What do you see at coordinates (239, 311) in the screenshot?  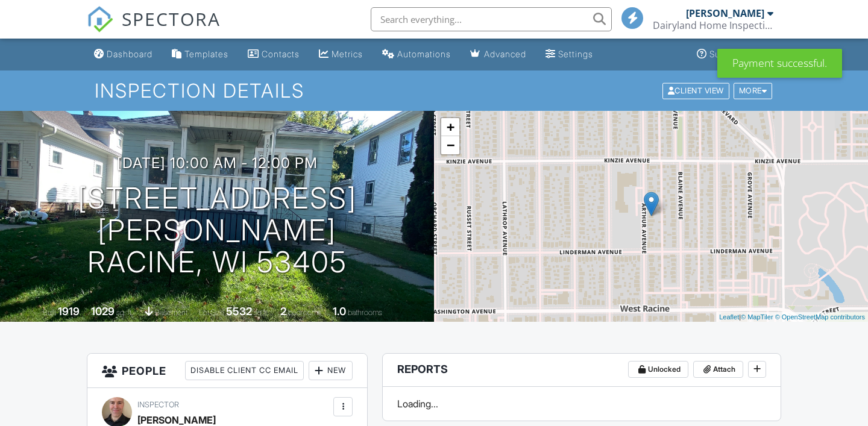 I see `div: 5532` at bounding box center [239, 311].